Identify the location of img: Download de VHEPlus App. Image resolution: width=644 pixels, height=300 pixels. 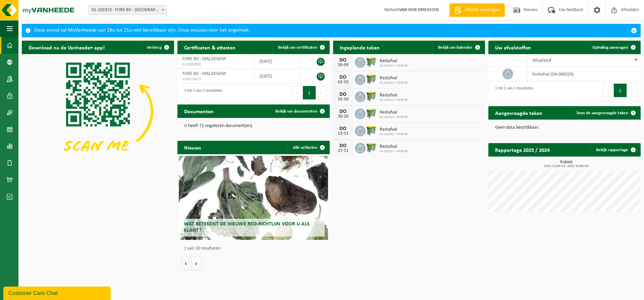
(98, 111).